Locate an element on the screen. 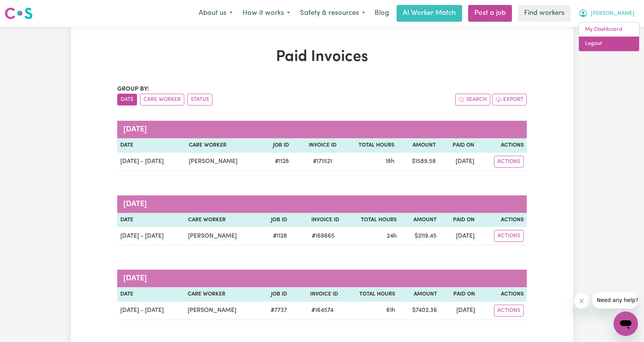 This screenshot has width=644, height=342. span: # 168665 is located at coordinates (323, 236).